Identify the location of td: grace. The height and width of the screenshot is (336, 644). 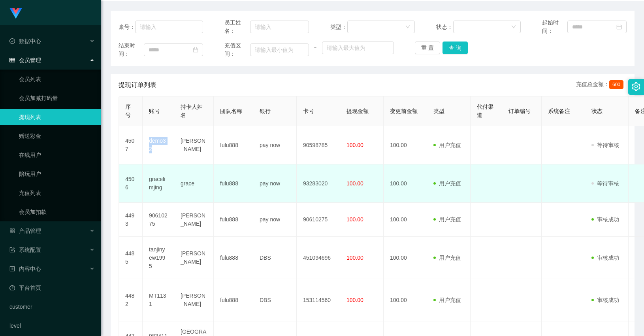
(194, 183).